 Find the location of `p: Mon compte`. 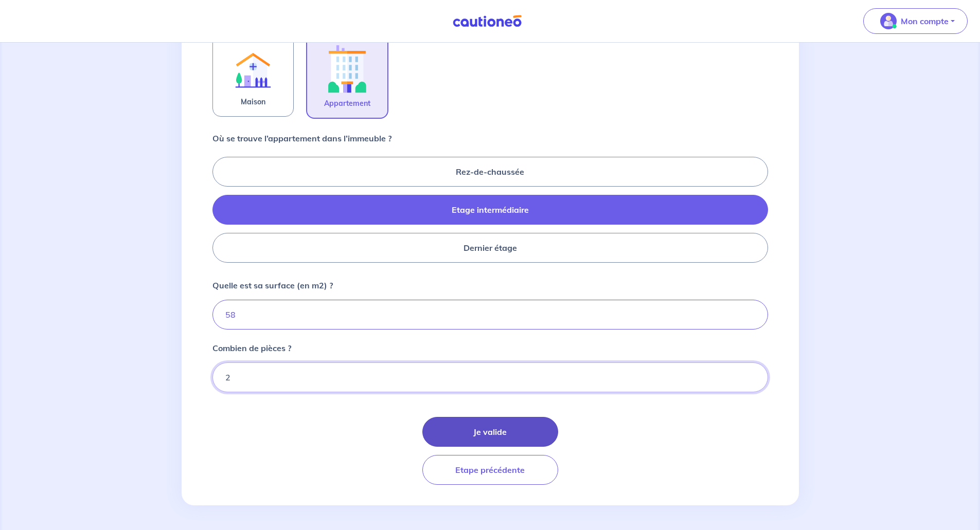

p: Mon compte is located at coordinates (924, 21).